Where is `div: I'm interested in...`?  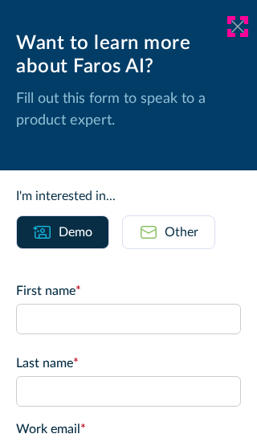 div: I'm interested in... is located at coordinates (128, 196).